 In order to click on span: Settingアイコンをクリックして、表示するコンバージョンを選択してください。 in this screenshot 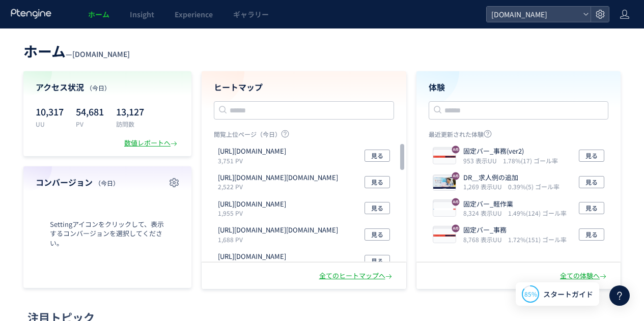, I will do `click(108, 234)`.